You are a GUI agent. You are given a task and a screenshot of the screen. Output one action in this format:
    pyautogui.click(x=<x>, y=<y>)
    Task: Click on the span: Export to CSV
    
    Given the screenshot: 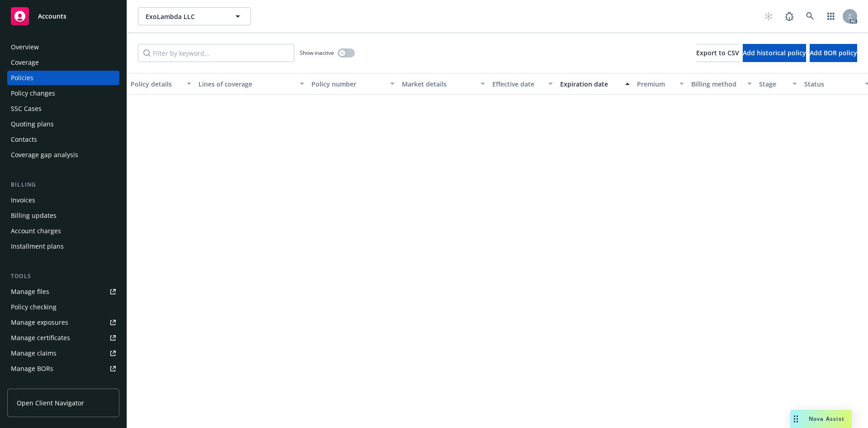 What is the action you would take?
    pyautogui.click(x=717, y=53)
    